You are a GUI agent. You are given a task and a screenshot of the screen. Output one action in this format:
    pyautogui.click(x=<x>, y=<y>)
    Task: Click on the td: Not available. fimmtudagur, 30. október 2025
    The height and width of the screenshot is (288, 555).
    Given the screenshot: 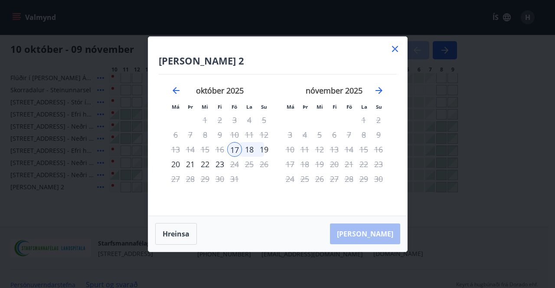 What is the action you would take?
    pyautogui.click(x=220, y=179)
    